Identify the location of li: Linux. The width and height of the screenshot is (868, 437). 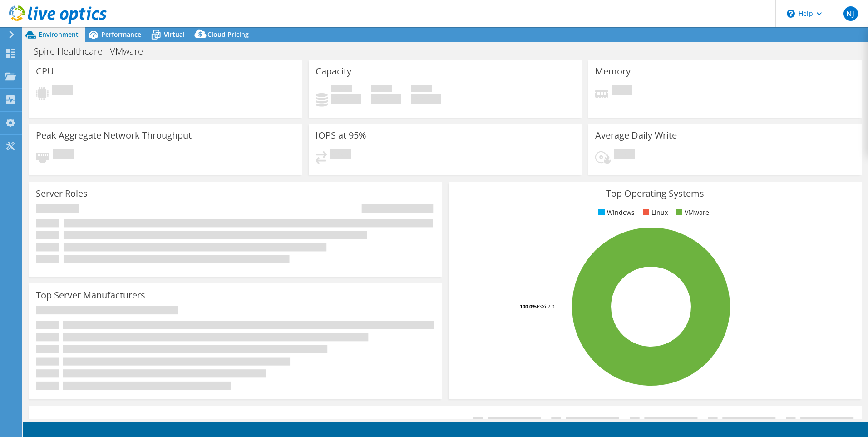
(654, 213).